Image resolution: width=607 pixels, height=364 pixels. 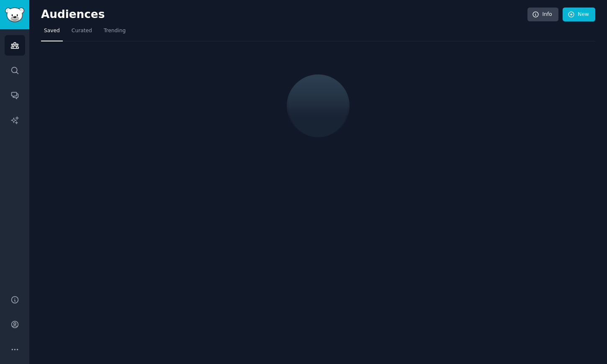 What do you see at coordinates (579, 15) in the screenshot?
I see `a: New` at bounding box center [579, 15].